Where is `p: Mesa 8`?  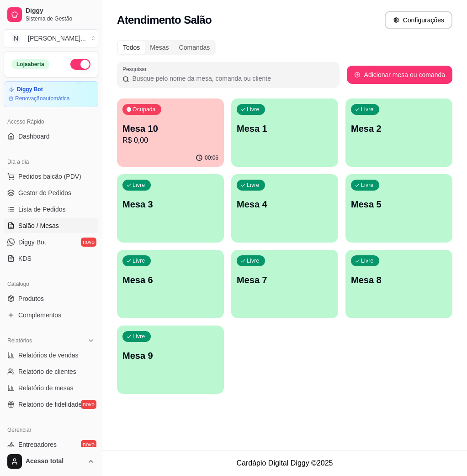
p: Mesa 8 is located at coordinates (399, 280).